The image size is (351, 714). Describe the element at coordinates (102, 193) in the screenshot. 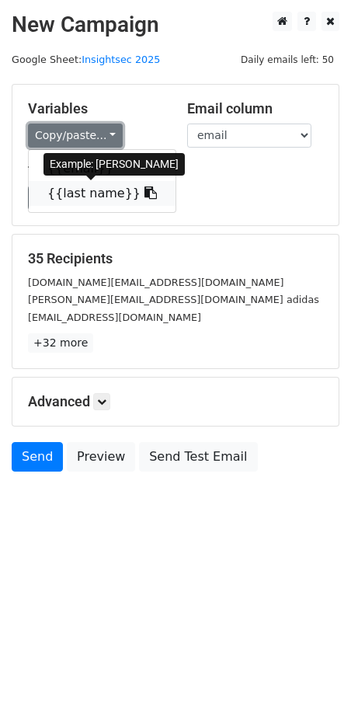

I see `a: {{last name}}` at that location.